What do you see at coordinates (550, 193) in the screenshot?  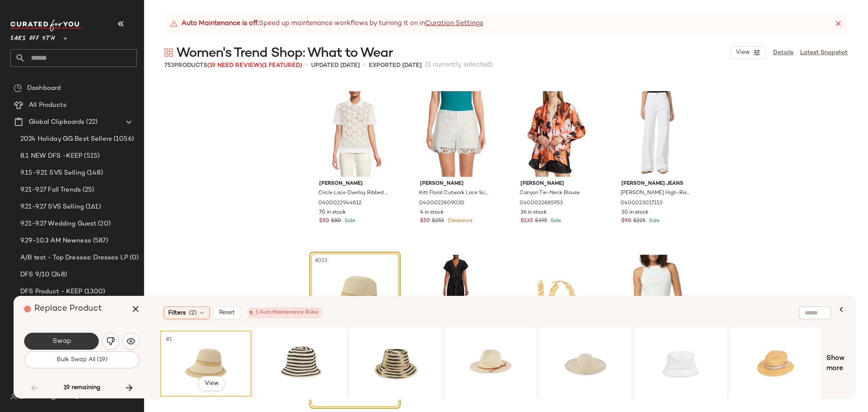 I see `span: Canyon Tie-Neck Blouse` at bounding box center [550, 193].